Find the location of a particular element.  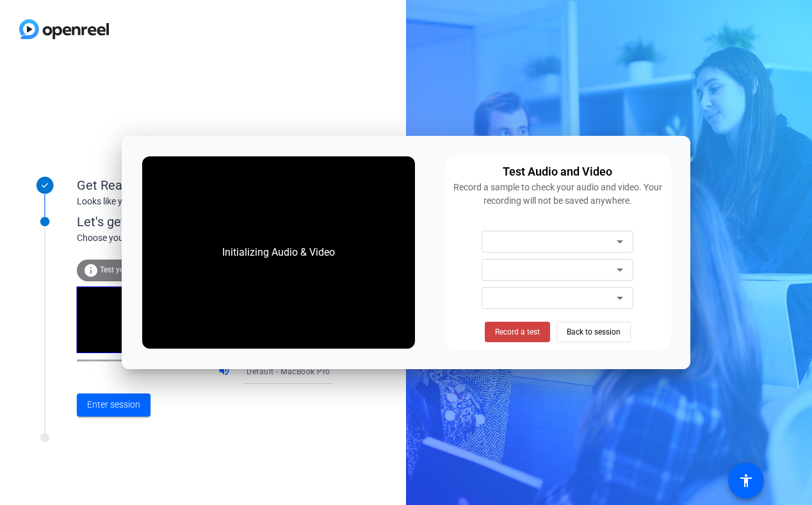

span: Test your audio and video is located at coordinates (144, 270).